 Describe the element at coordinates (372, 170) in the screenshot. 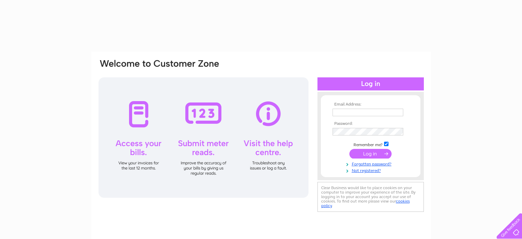

I see `a: Not registered?` at that location.